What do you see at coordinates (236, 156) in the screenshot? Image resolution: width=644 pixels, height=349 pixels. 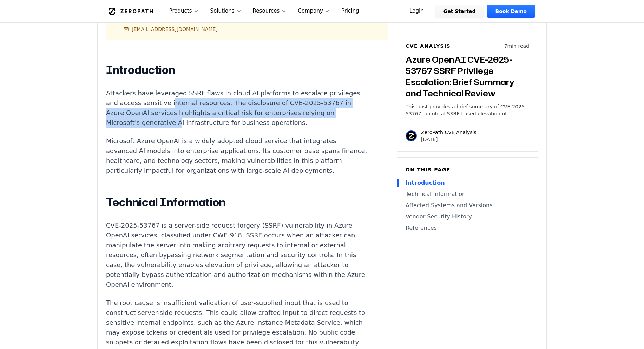 I see `p: Microsoft Azure OpenAI is a widely adopted cloud service that integrates advanced AI models into ...` at bounding box center [236, 156].